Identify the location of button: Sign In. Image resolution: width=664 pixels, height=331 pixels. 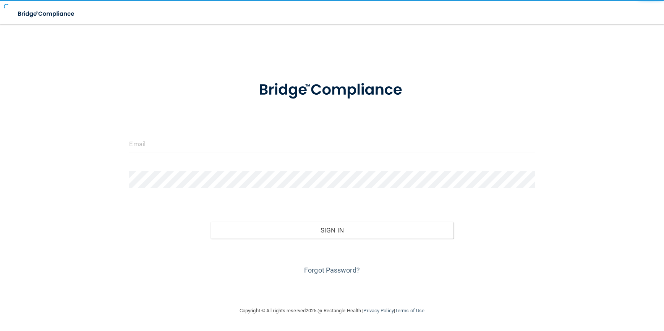
(332, 230).